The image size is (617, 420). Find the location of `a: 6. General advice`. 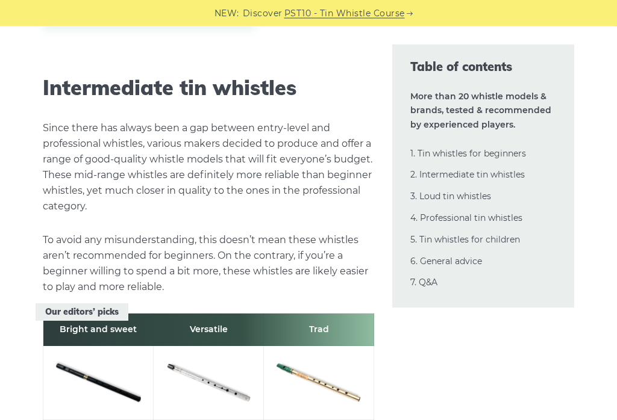

a: 6. General advice is located at coordinates (446, 261).